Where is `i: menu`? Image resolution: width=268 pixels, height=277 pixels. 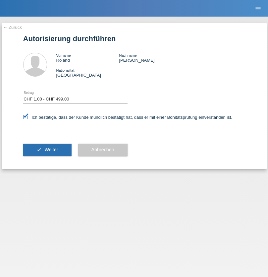 i: menu is located at coordinates (258, 9).